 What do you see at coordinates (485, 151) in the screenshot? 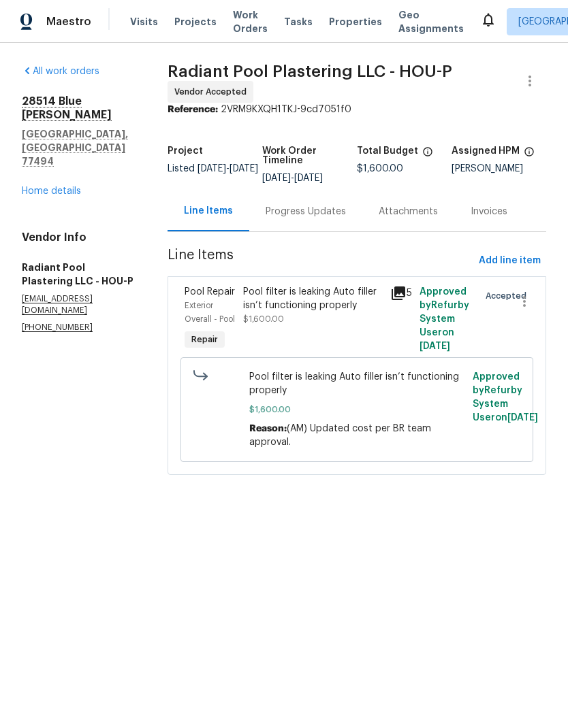
I see `h5: Assigned HPM` at bounding box center [485, 151].